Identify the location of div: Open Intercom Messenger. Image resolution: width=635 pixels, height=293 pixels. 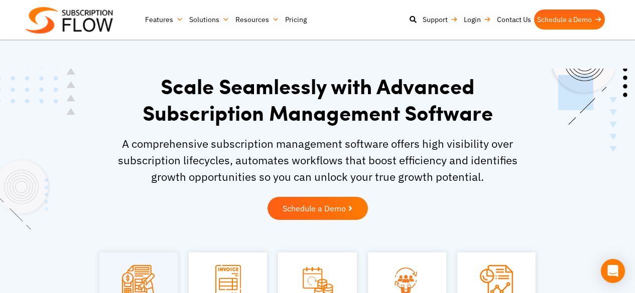
(613, 271).